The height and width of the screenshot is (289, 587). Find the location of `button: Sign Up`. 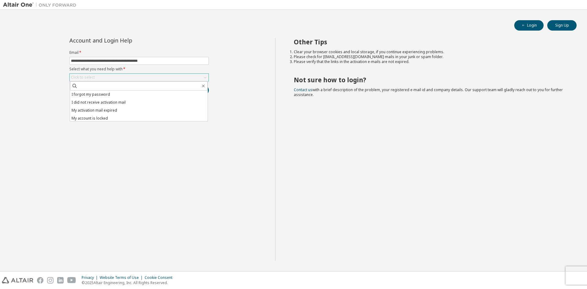

button: Sign Up is located at coordinates (561, 25).